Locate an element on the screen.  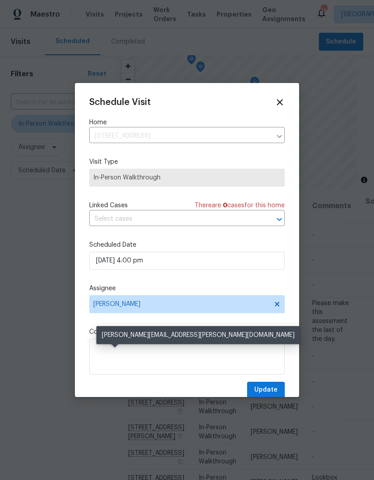
label: Comments is located at coordinates (187, 332).